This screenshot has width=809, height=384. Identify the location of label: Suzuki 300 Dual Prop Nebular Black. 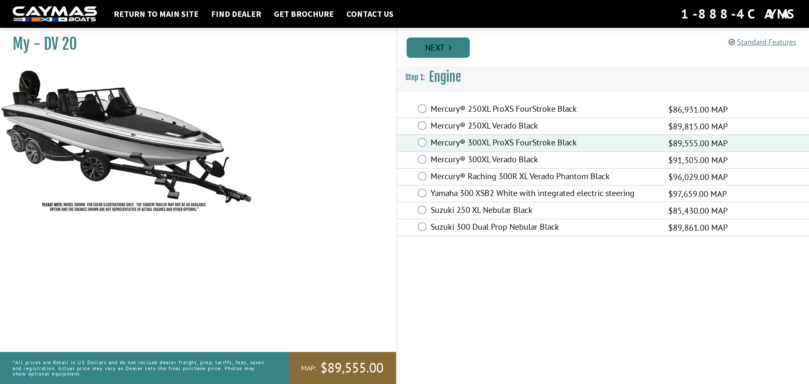
(544, 228).